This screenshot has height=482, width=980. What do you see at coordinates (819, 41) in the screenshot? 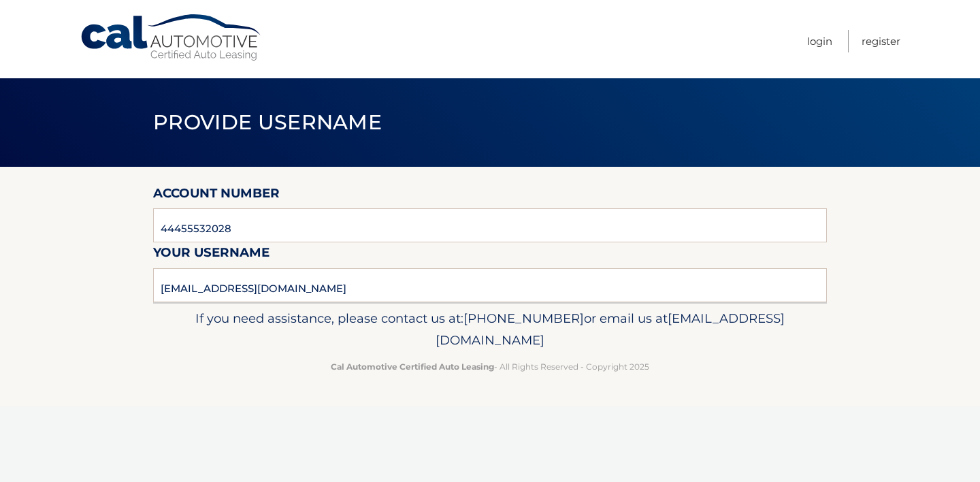
I see `a: Login` at bounding box center [819, 41].